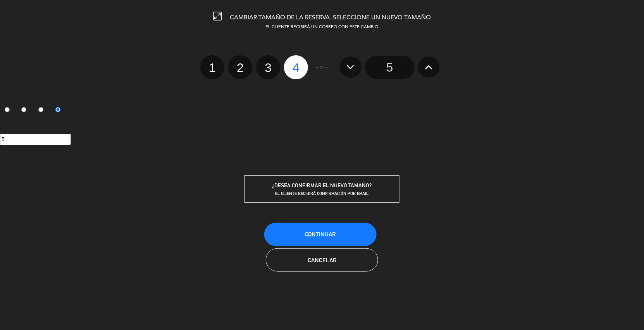  What do you see at coordinates (212, 68) in the screenshot?
I see `label: 1` at bounding box center [212, 68].